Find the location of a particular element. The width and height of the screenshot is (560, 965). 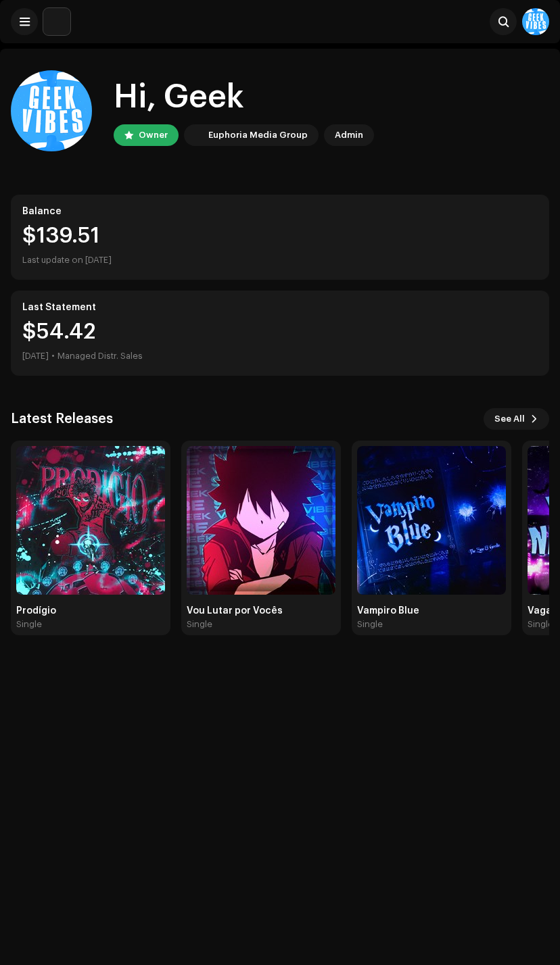

div: Managed Distr. Sales is located at coordinates (100, 356).